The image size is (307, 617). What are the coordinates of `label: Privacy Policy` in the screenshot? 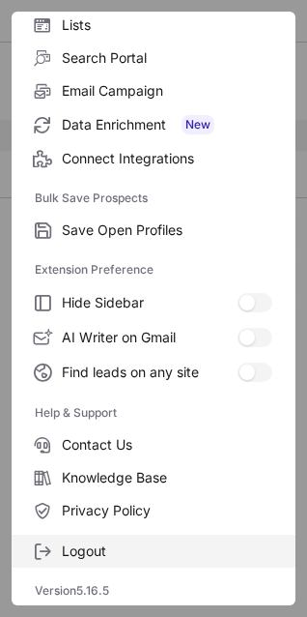 It's located at (154, 510).